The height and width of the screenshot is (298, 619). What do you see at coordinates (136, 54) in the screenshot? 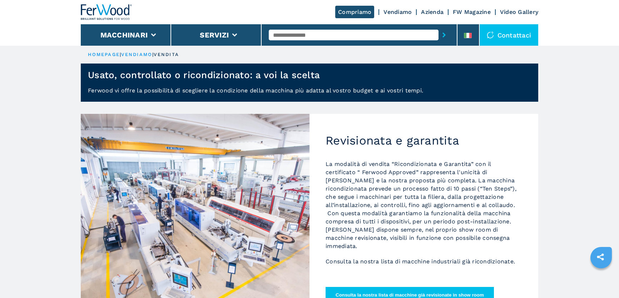
I see `a: vendiamo` at bounding box center [136, 54].